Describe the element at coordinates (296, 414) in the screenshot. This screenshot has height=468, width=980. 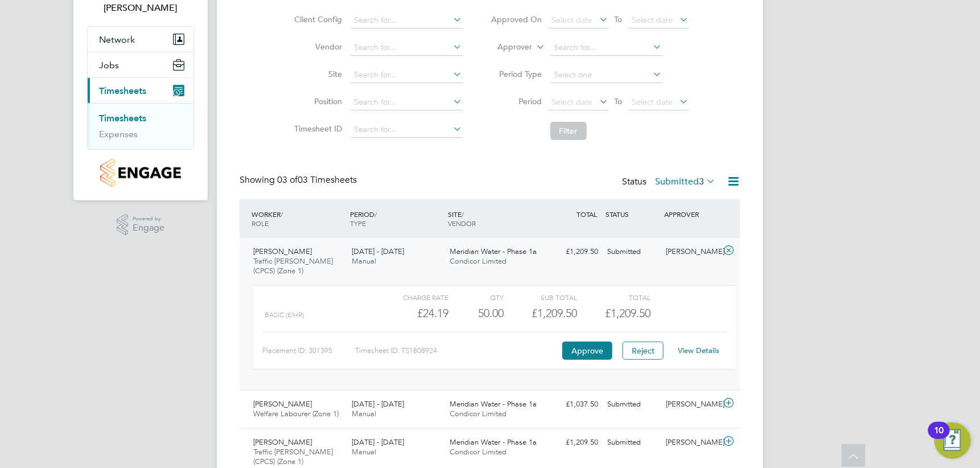
I see `span: Welfare Labourer (Zone 1)` at that location.